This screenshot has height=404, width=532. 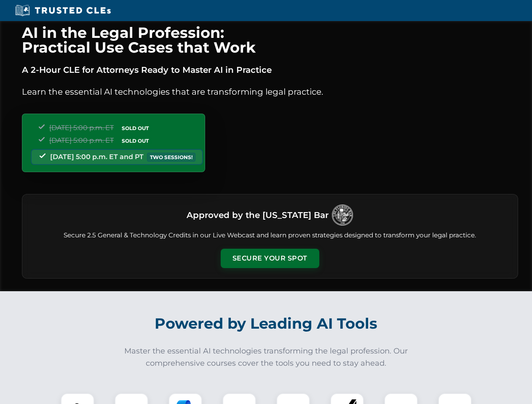 What do you see at coordinates (342, 215) in the screenshot?
I see `img: Logo` at bounding box center [342, 215].